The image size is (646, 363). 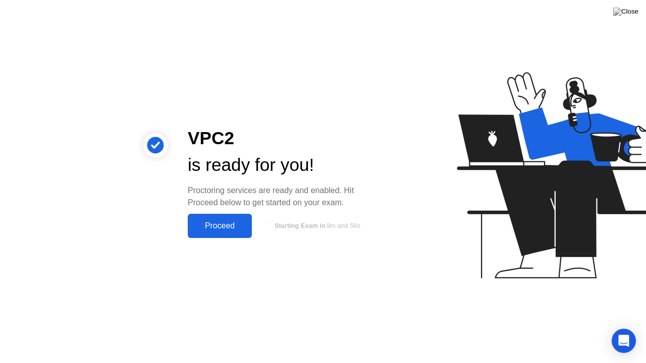 I want to click on div: Proceed, so click(x=220, y=226).